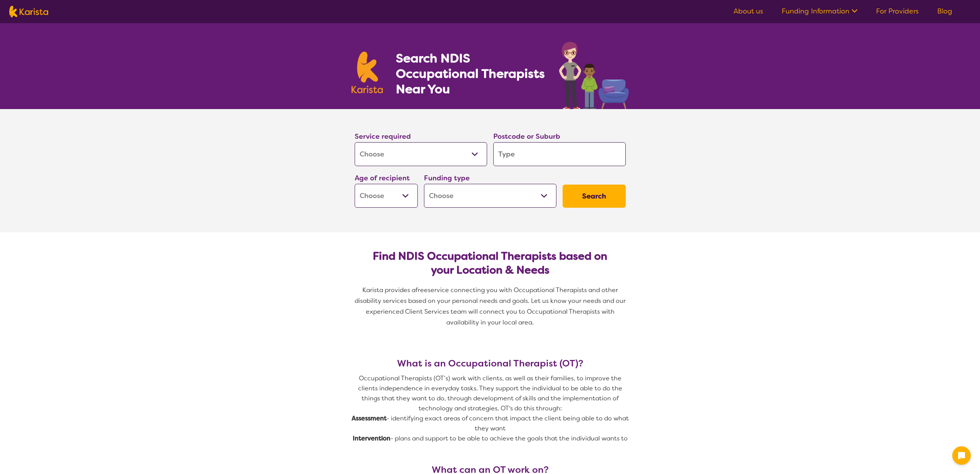  I want to click on h3: What is an Occupational Therapist (OT)?, so click(490, 363).